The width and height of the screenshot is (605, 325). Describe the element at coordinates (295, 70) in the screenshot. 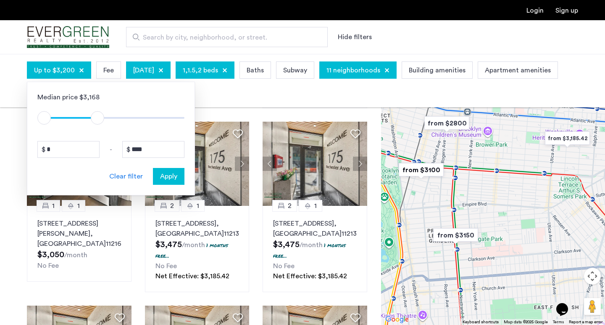

I see `span: Subway` at that location.